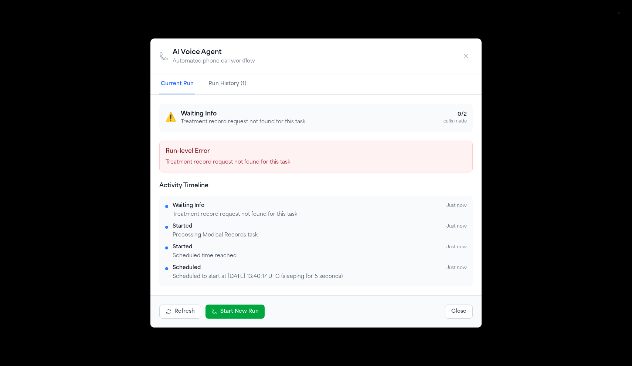  Describe the element at coordinates (455, 115) in the screenshot. I see `div: 0 / 2` at that location.